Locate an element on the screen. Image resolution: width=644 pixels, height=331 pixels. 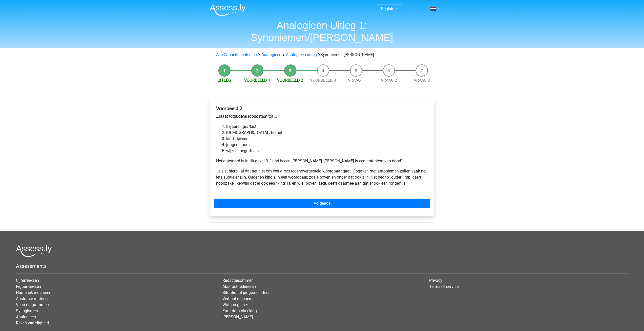
a: Syllogismen is located at coordinates (27, 310).